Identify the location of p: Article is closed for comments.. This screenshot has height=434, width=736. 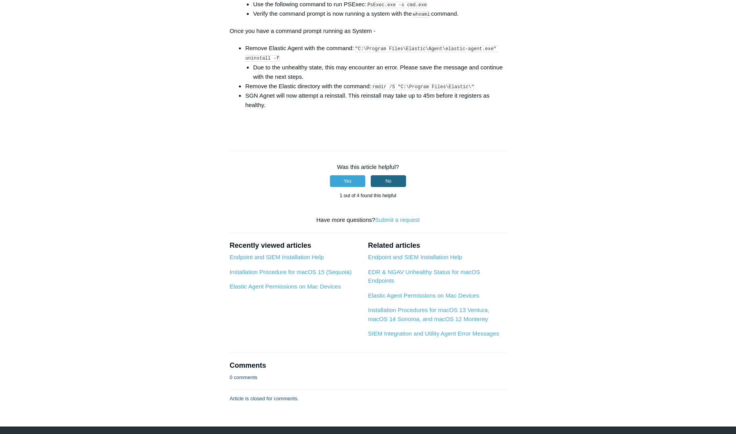
(264, 399).